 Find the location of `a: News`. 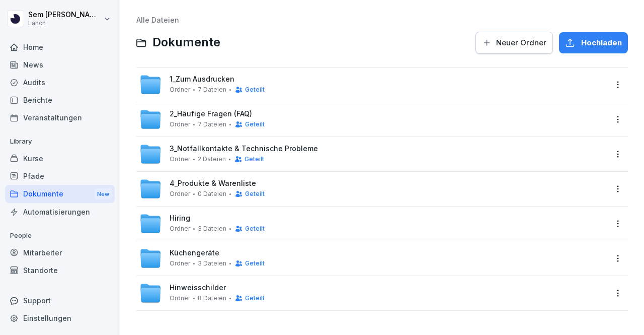

a: News is located at coordinates (60, 65).